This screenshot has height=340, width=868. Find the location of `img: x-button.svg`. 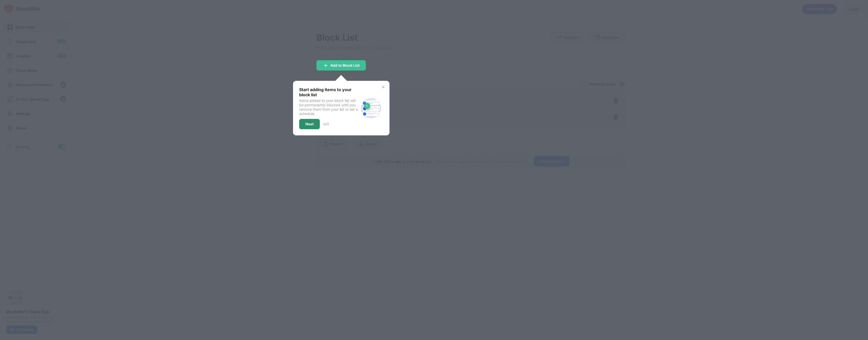

img: x-button.svg is located at coordinates (384, 87).